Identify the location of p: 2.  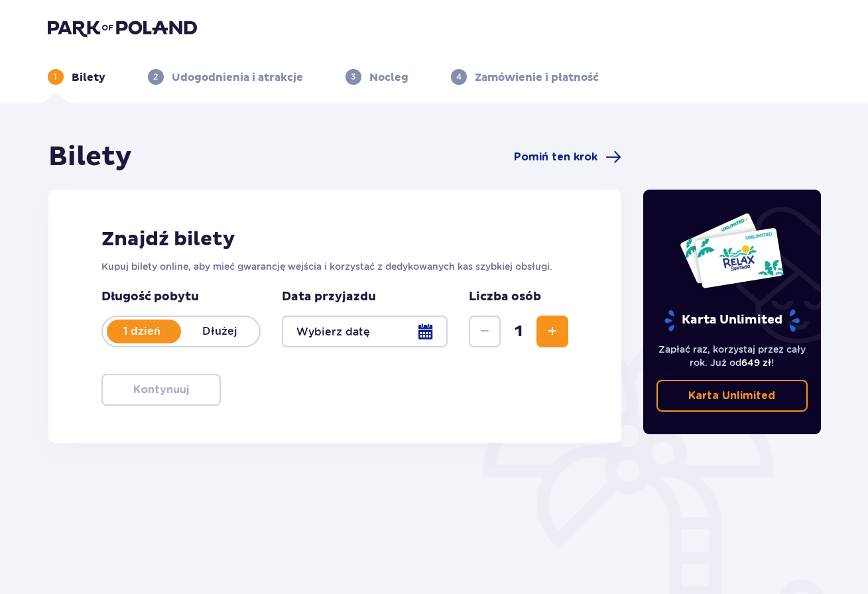
(155, 77).